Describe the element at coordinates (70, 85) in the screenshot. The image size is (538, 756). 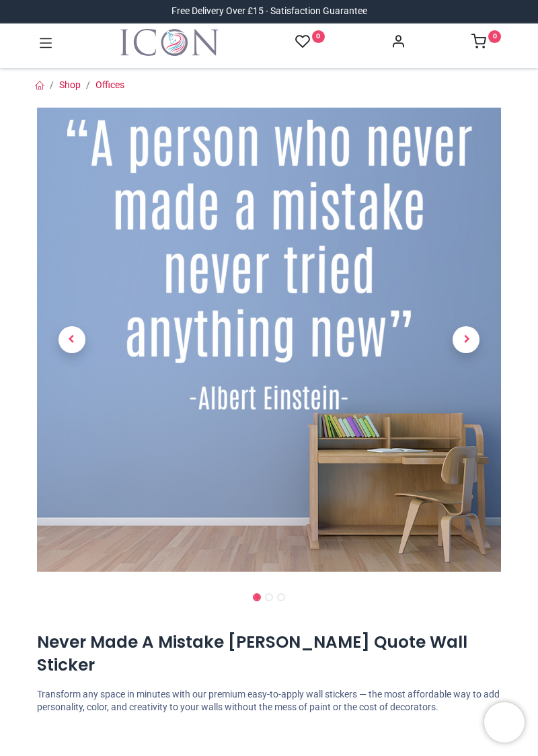
I see `a: Shop` at that location.